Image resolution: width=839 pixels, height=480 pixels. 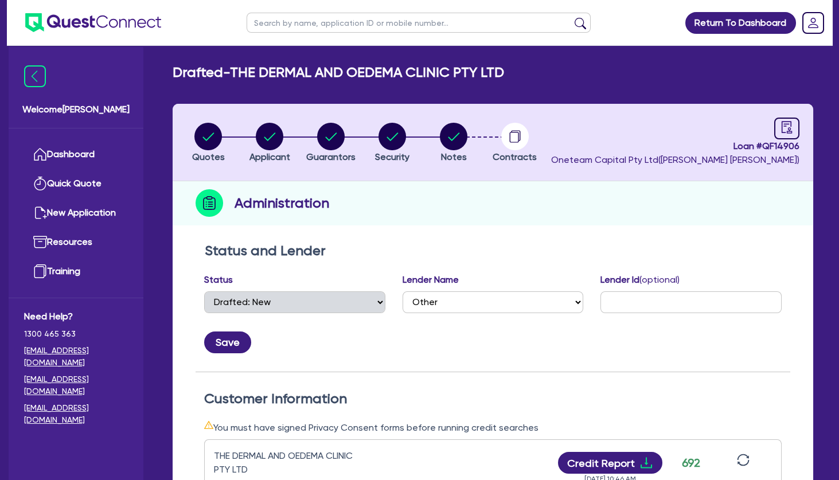 I want to click on span: audit, so click(x=787, y=127).